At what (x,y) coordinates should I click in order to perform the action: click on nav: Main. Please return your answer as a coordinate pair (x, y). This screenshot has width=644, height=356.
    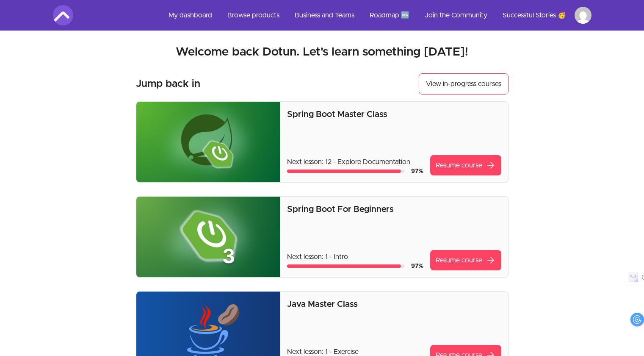
    Looking at the image, I should click on (377, 15).